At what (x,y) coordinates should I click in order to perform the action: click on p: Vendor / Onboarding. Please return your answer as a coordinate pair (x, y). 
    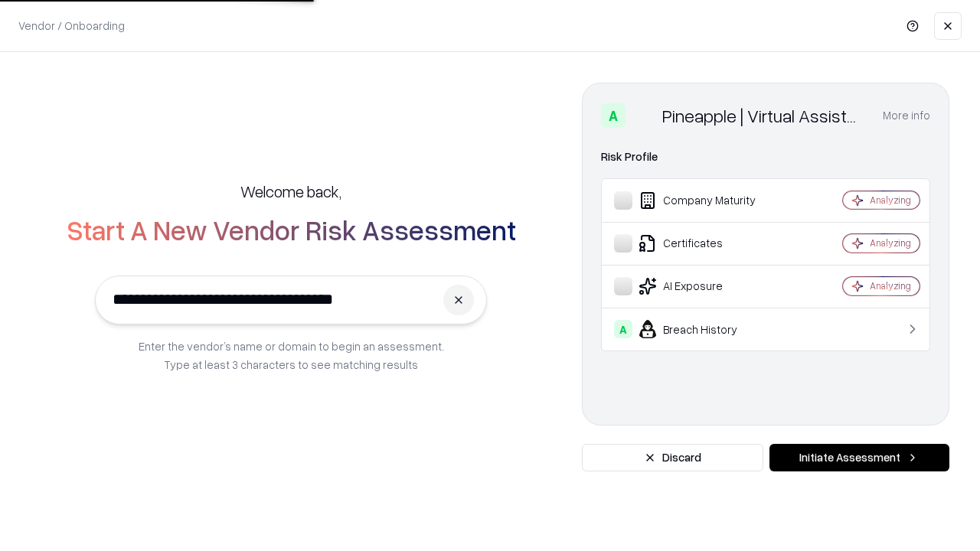
    Looking at the image, I should click on (72, 25).